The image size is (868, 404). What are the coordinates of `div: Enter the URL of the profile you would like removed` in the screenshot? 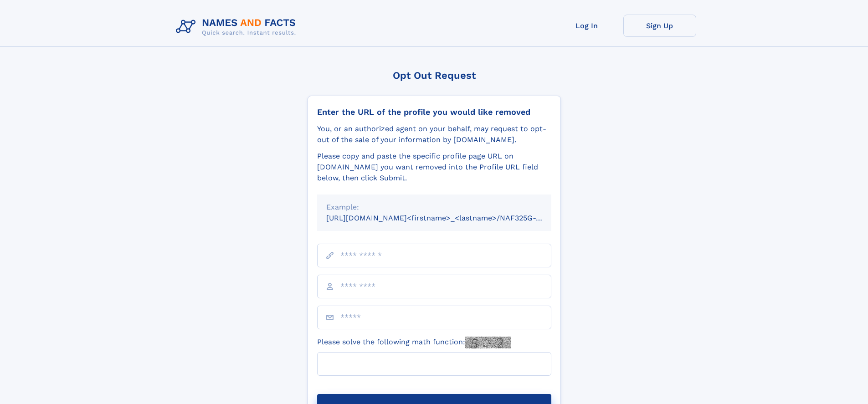 It's located at (434, 112).